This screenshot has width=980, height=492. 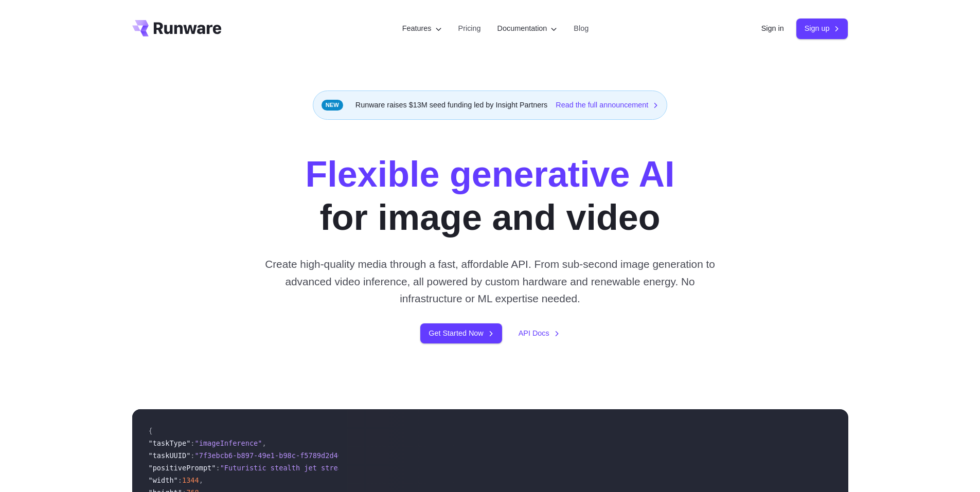 I want to click on span: "imageInference", so click(x=228, y=443).